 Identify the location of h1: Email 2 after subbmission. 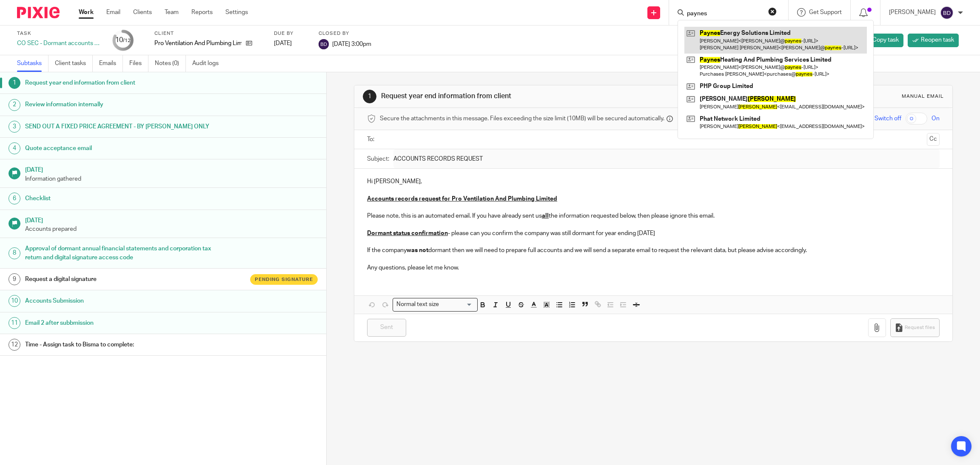
(123, 323).